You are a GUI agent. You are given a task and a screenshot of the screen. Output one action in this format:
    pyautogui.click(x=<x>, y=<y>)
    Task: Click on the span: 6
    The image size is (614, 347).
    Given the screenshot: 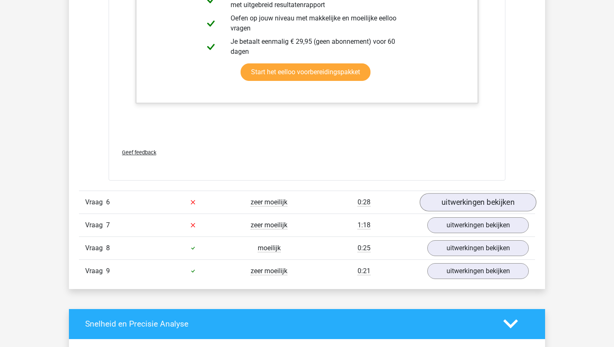 What is the action you would take?
    pyautogui.click(x=108, y=202)
    